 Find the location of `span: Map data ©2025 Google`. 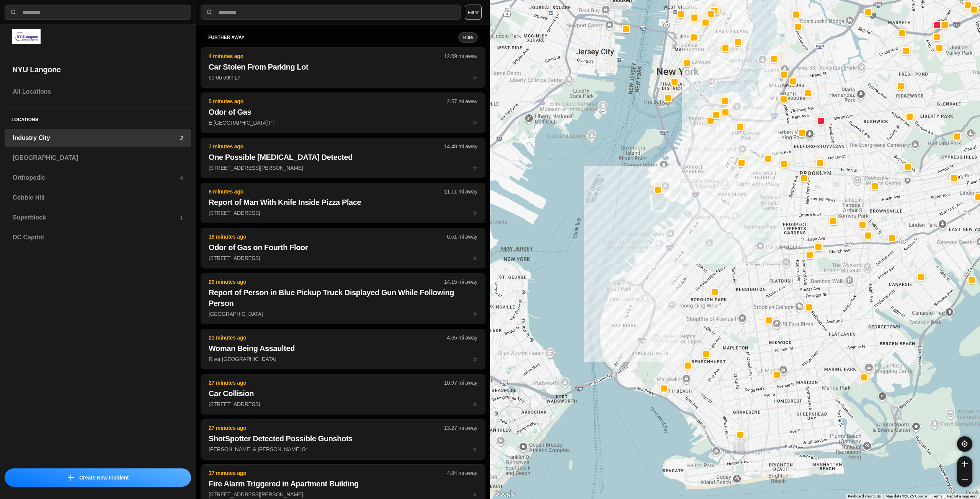

span: Map data ©2025 Google is located at coordinates (906, 496).